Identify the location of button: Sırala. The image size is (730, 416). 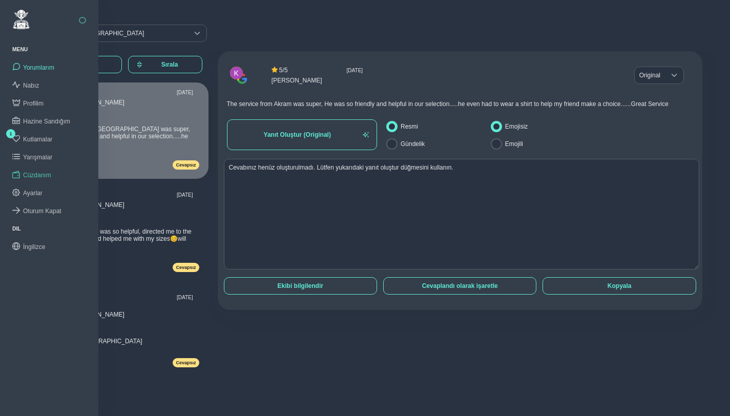
(165, 65).